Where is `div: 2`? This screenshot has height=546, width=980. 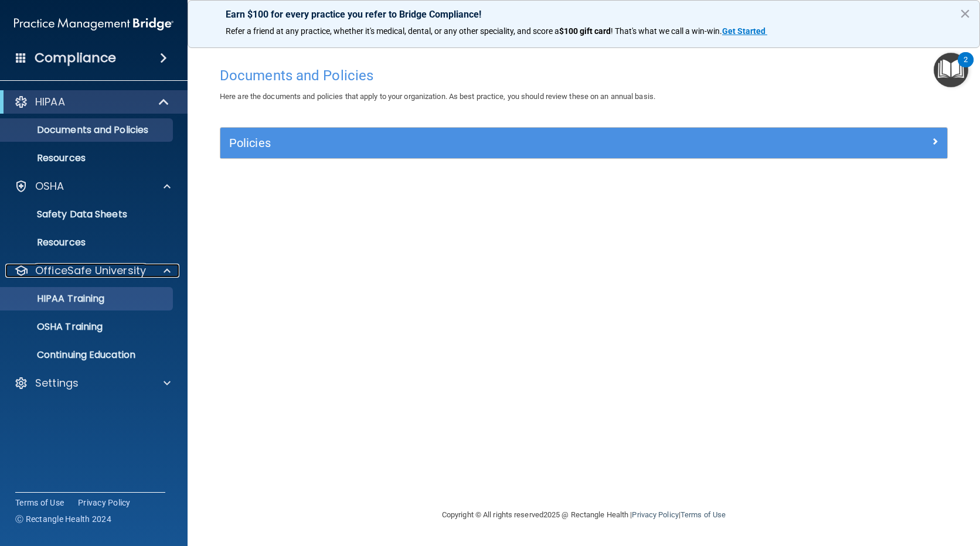
div: 2 is located at coordinates (965, 68).